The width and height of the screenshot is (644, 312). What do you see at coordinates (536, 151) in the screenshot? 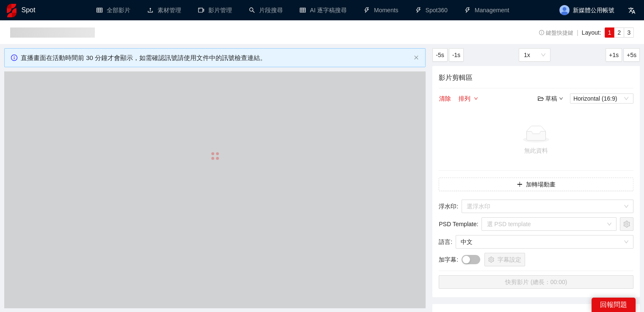
I see `div: 無此資料` at bounding box center [536, 151].